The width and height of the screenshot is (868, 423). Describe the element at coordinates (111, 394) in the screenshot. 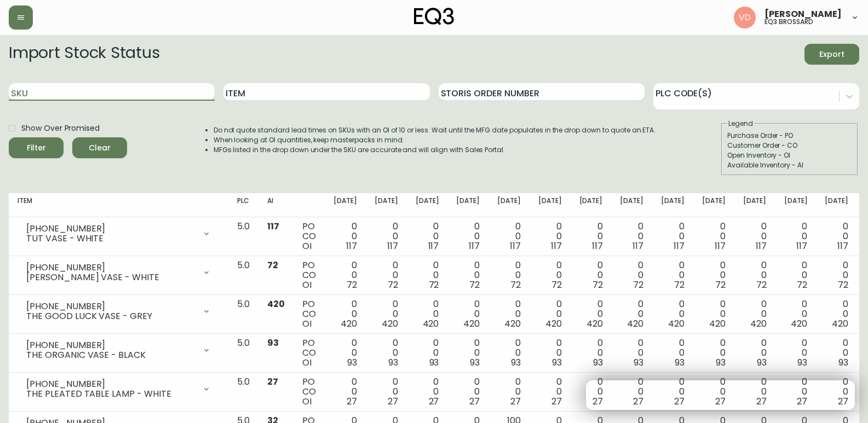

I see `div: THE PLEATED TABLE LAMP - WHITE` at that location.